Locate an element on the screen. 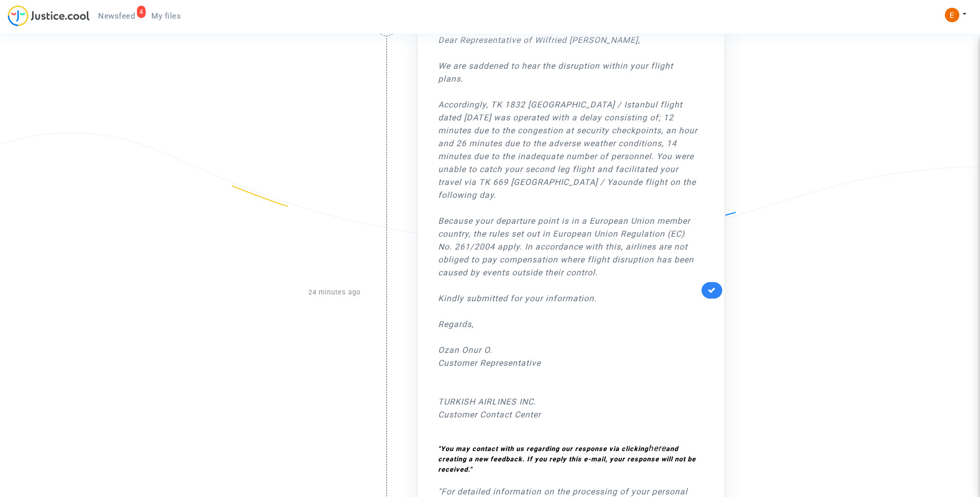 This screenshot has width=980, height=497. img: ACg8ocIeiFvHKe4dA5oeRFd_CiCnuxWUEc1A2wYhRJE3TTWt=s96-c is located at coordinates (953, 15).